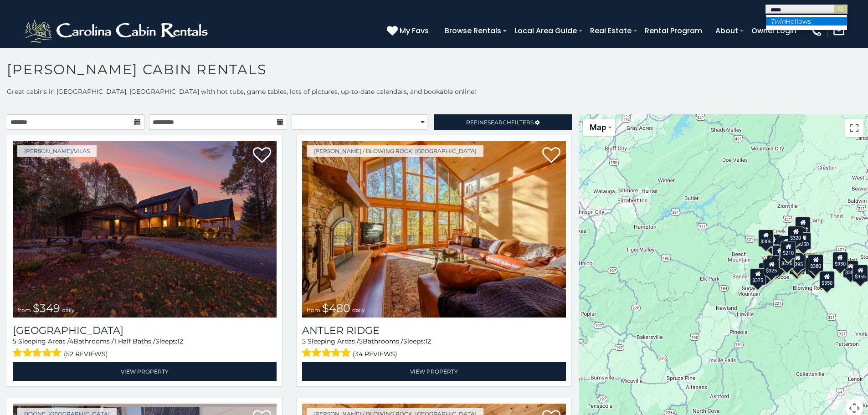  Describe the element at coordinates (827, 279) in the screenshot. I see `div: $350` at that location.